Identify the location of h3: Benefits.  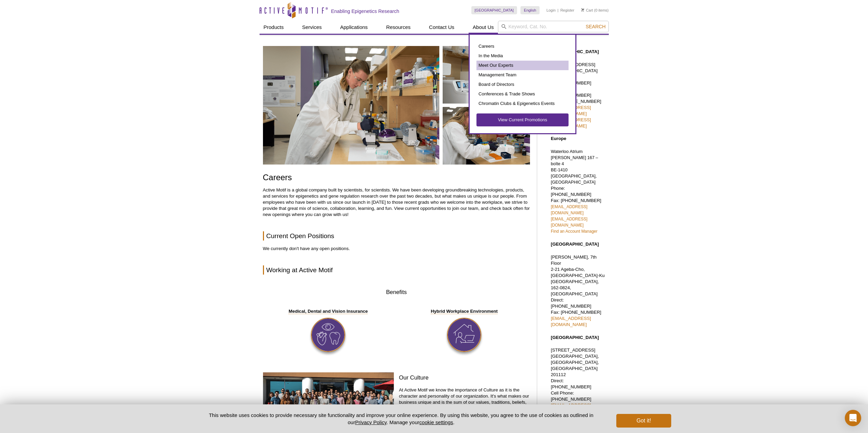
(396, 292).